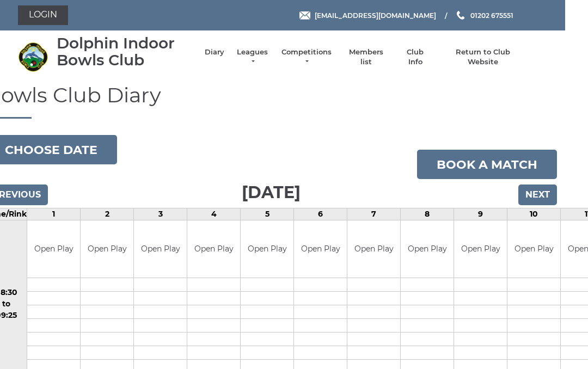 This screenshot has width=588, height=369. What do you see at coordinates (320, 215) in the screenshot?
I see `td: 6` at bounding box center [320, 215].